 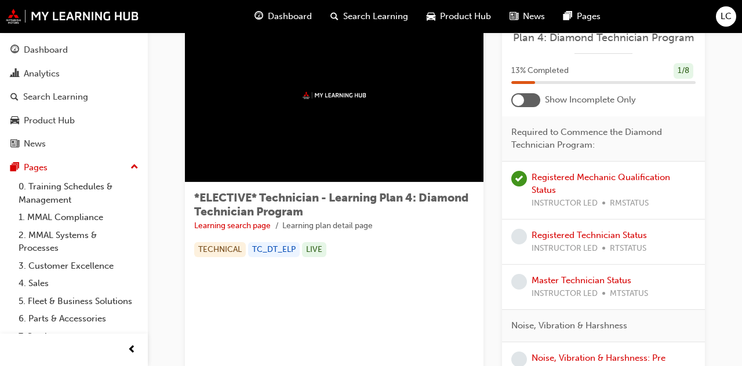 What do you see at coordinates (78, 193) in the screenshot?
I see `a: 0. Training Schedules & Management` at bounding box center [78, 193].